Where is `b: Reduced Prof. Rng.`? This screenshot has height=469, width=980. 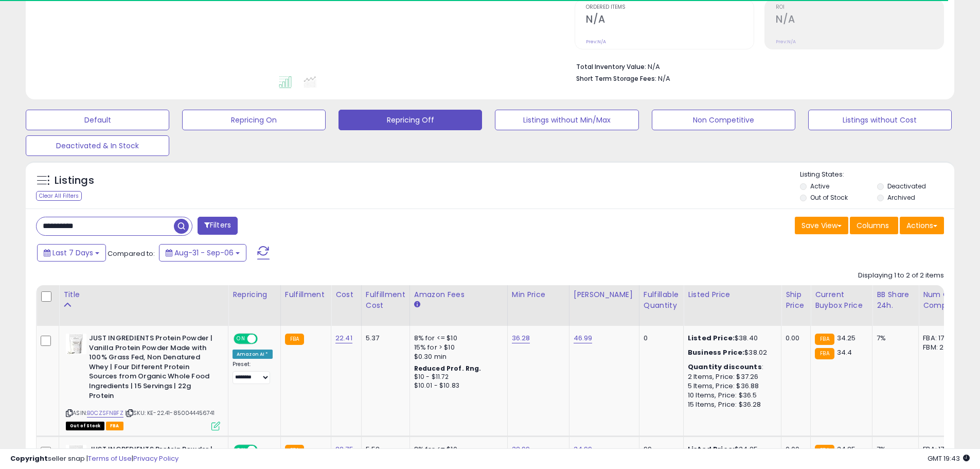
b: Reduced Prof. Rng. is located at coordinates (448, 368).